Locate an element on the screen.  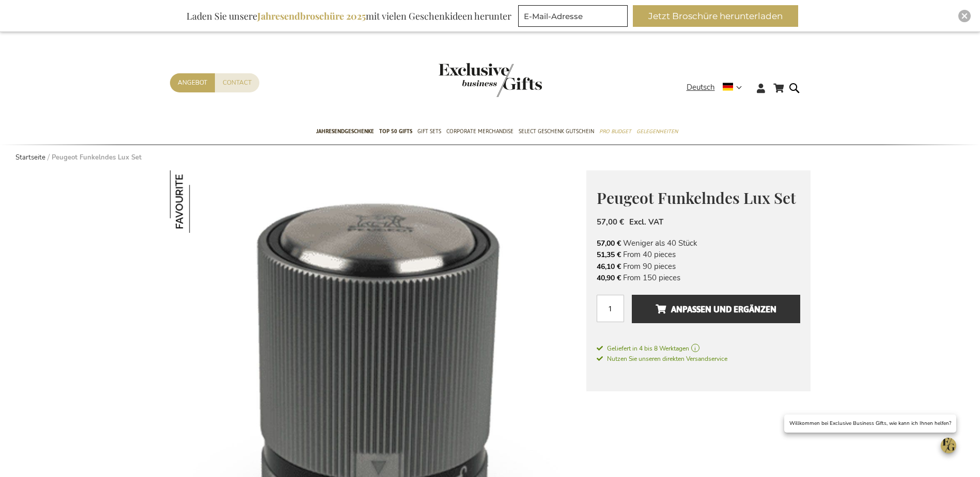
a: Angebot is located at coordinates (192, 82).